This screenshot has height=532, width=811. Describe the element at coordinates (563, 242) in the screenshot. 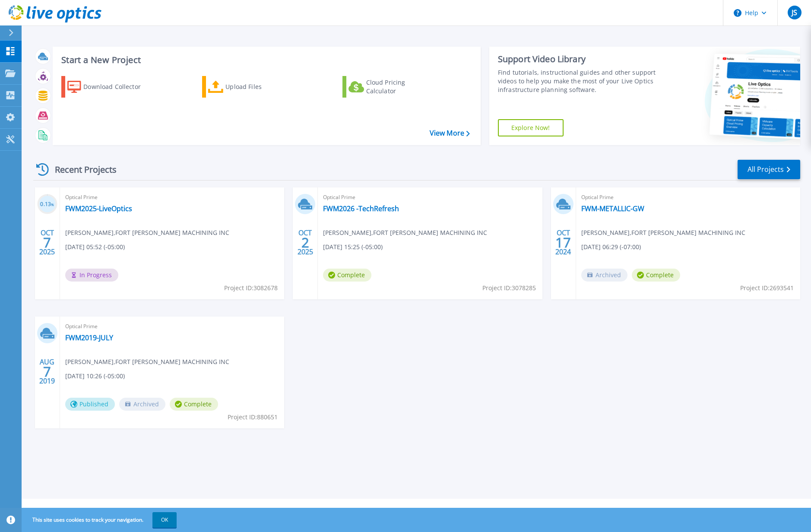

I see `div: OCT 2024` at that location.